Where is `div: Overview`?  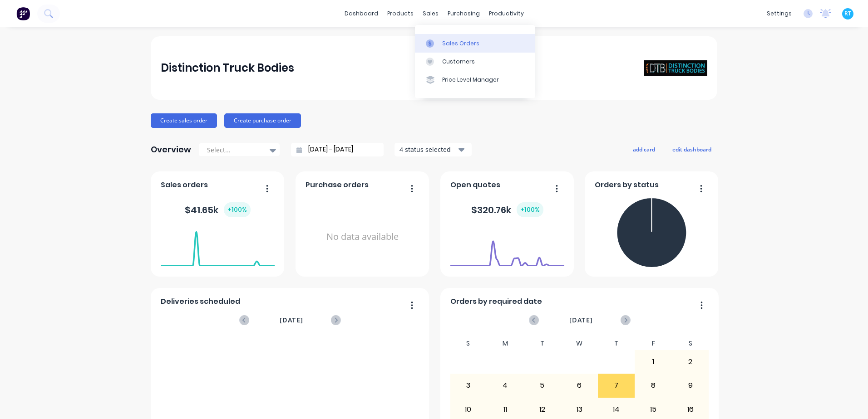
div: Overview is located at coordinates (171, 150).